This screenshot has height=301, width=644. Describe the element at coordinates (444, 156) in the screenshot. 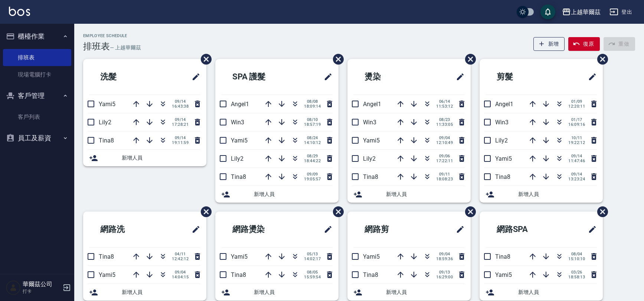

I see `span: 09/06` at that location.